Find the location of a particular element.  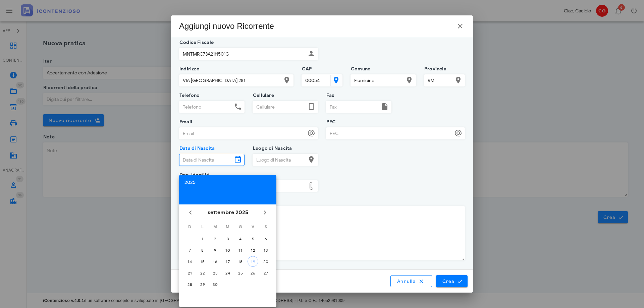

label: Luogo di Nascita is located at coordinates (271, 148).